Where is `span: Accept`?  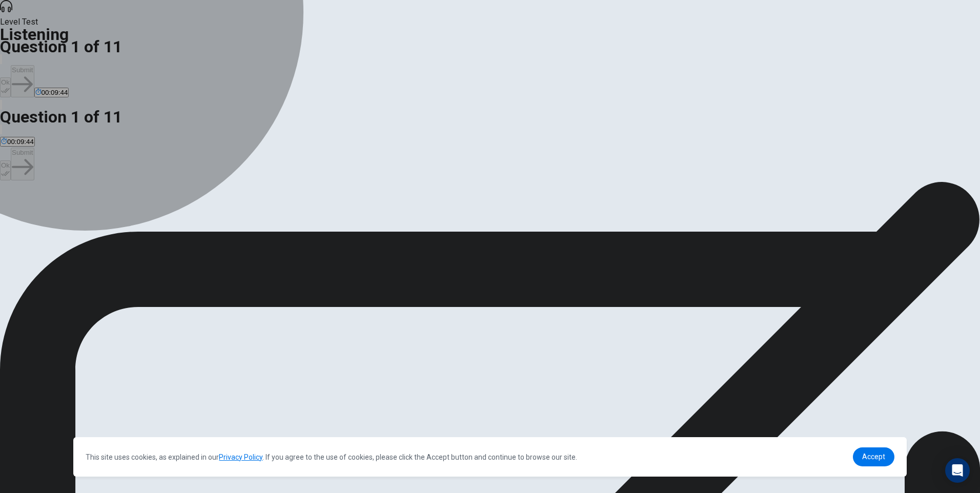
span: Accept is located at coordinates (874, 457).